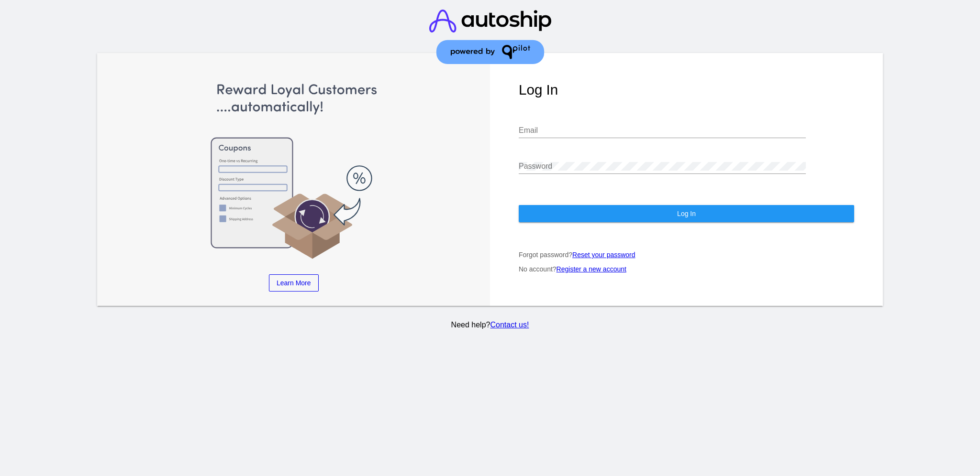 Image resolution: width=980 pixels, height=476 pixels. Describe the element at coordinates (490, 325) in the screenshot. I see `p: Need help?` at that location.